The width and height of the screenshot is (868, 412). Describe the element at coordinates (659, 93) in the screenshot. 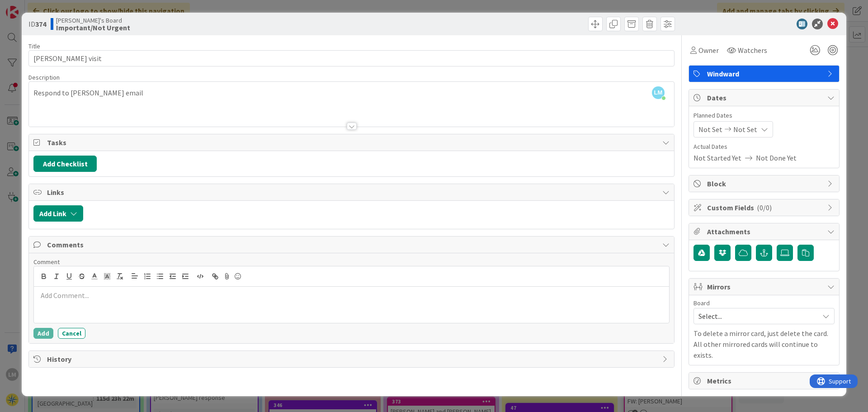

I see `span: LM` at that location.